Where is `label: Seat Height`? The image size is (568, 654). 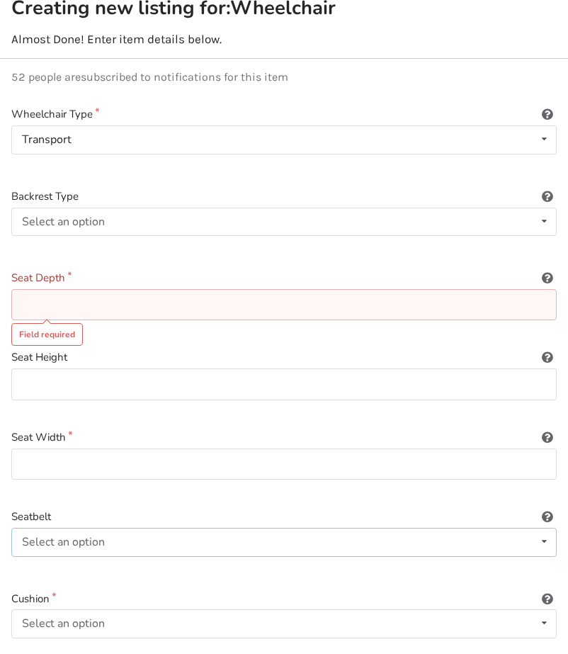 label: Seat Height is located at coordinates (284, 357).